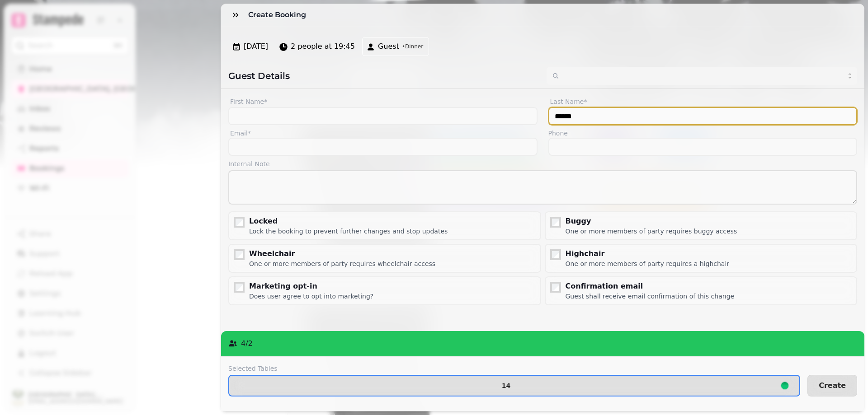 The height and width of the screenshot is (415, 868). Describe the element at coordinates (342, 253) in the screenshot. I see `div: Wheelchair` at that location.